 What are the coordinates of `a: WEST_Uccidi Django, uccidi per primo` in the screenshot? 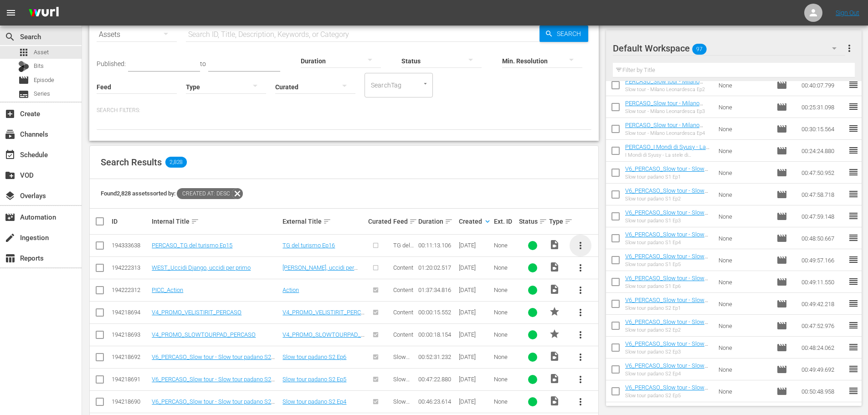 It's located at (201, 267).